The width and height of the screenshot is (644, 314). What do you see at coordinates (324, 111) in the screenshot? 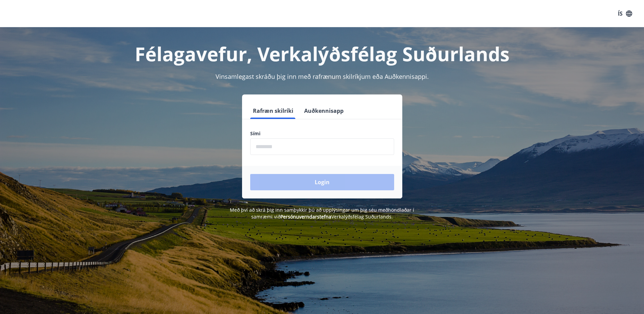
I see `button: Auðkennisapp` at bounding box center [324, 111].